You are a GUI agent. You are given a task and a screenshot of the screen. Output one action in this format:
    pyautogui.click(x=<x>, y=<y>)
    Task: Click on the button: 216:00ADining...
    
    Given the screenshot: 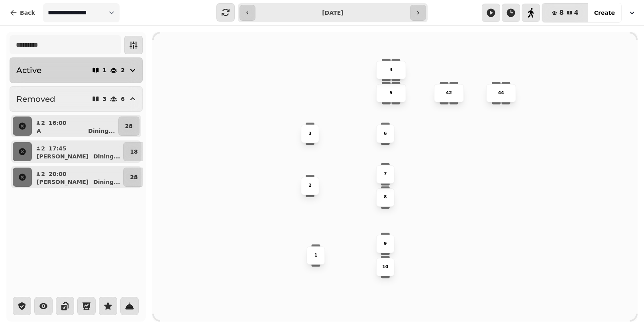 What is the action you would take?
    pyautogui.click(x=75, y=126)
    